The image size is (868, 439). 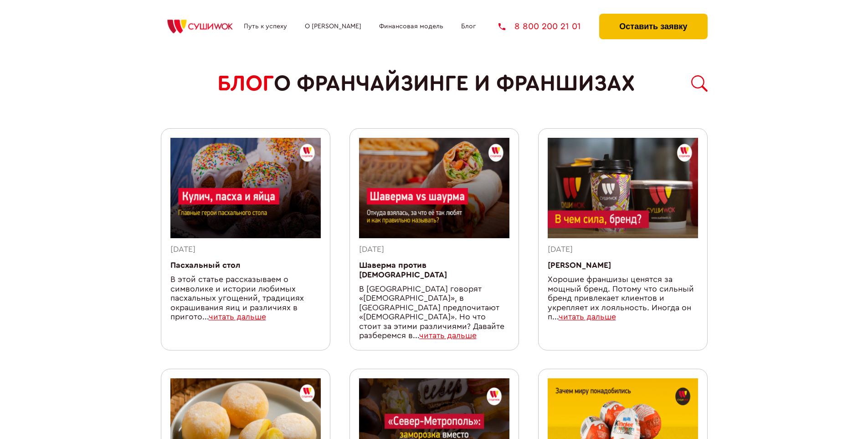 I want to click on span: 8 800 200 21 01, so click(x=548, y=26).